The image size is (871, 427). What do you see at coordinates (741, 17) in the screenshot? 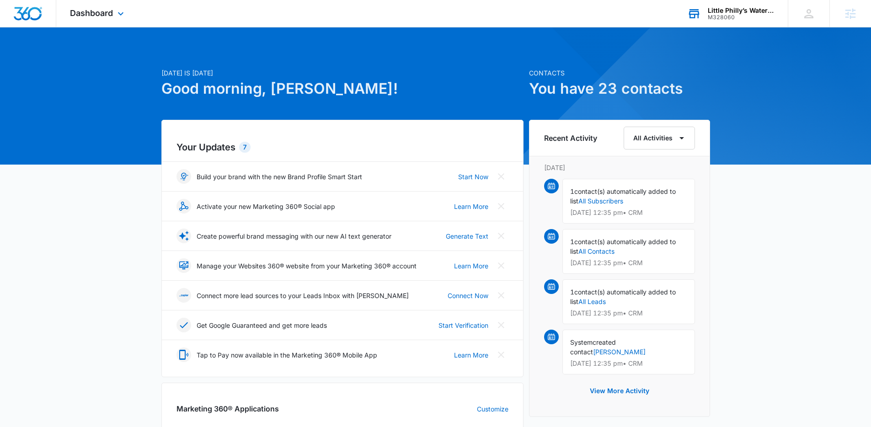
I see `div: account id` at bounding box center [741, 17].